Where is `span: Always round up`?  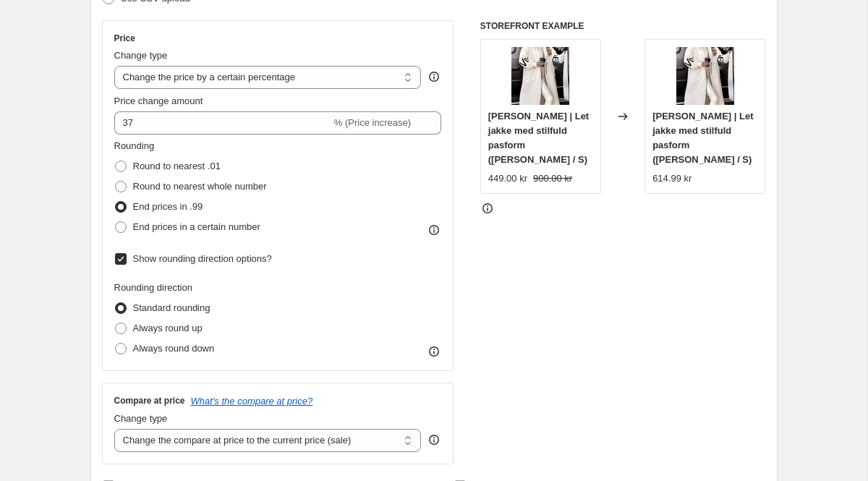
span: Always round up is located at coordinates (168, 328).